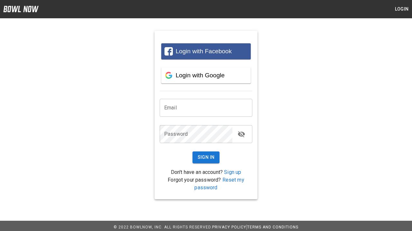 The image size is (412, 231). I want to click on button: toggle password visibility, so click(241, 134).